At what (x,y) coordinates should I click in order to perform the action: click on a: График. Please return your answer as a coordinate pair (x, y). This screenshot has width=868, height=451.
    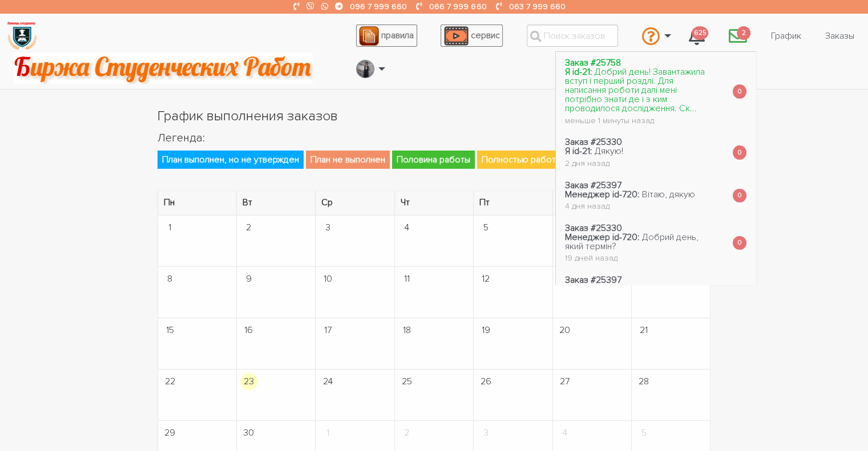
    Looking at the image, I should click on (786, 36).